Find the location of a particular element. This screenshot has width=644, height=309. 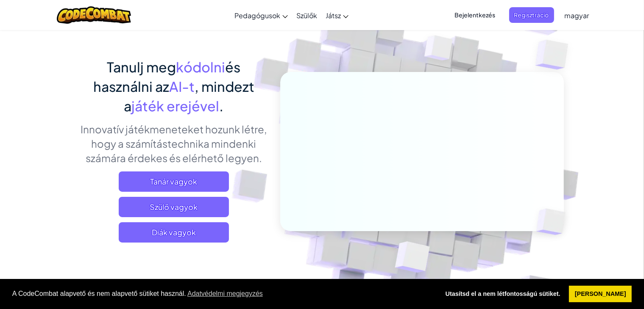

a: Pedagógusok is located at coordinates (261, 15).